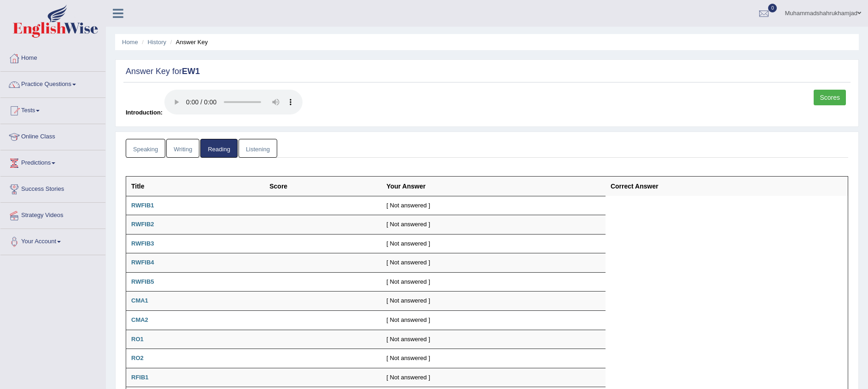 The image size is (868, 389). I want to click on b: RO2, so click(137, 358).